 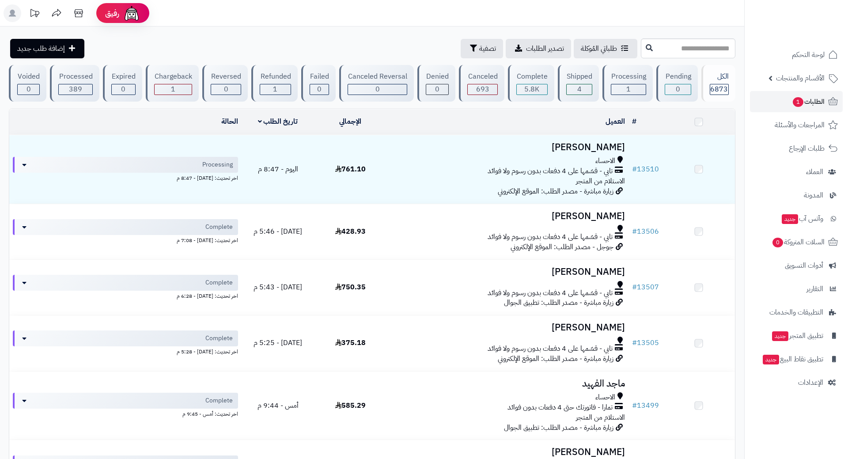 I want to click on div: Shipped, so click(x=579, y=76).